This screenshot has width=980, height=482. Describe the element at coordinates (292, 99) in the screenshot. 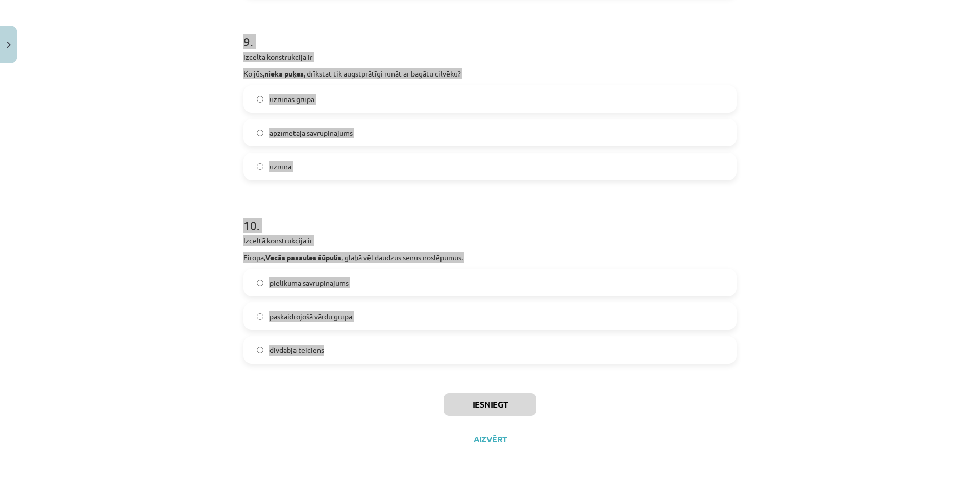

I see `span: uzrunas grupa` at that location.